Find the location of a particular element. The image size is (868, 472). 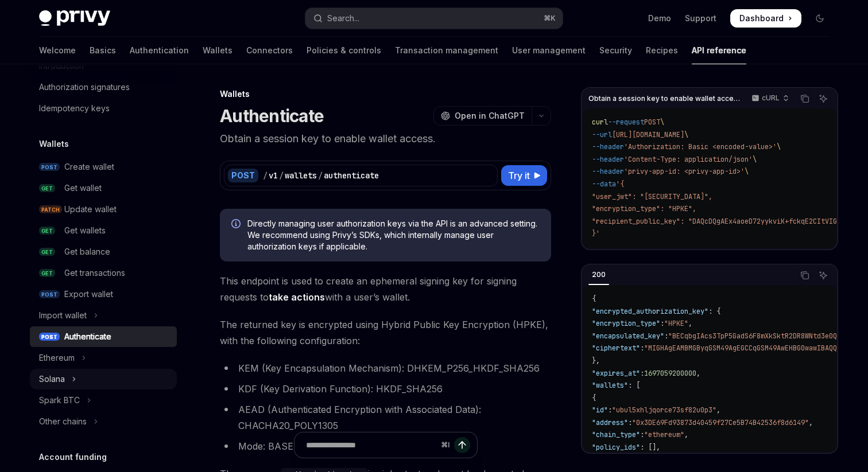

div: Authorization signatures is located at coordinates (85, 87).